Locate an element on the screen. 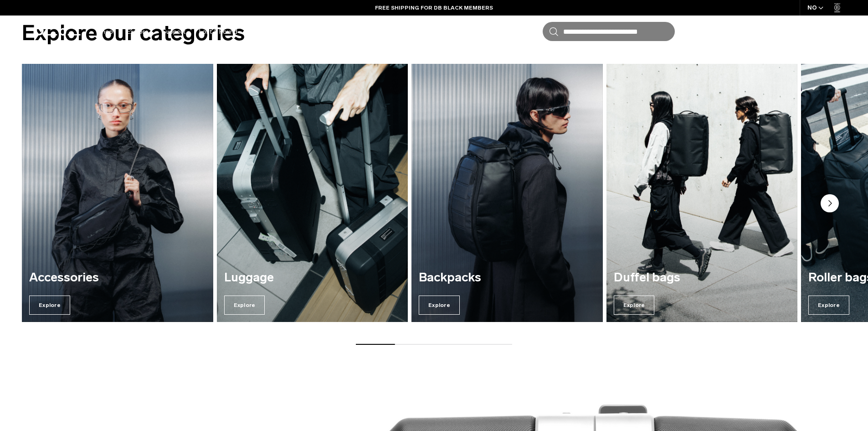 This screenshot has width=868, height=431. div: 1 / 7 is located at coordinates (118, 193).